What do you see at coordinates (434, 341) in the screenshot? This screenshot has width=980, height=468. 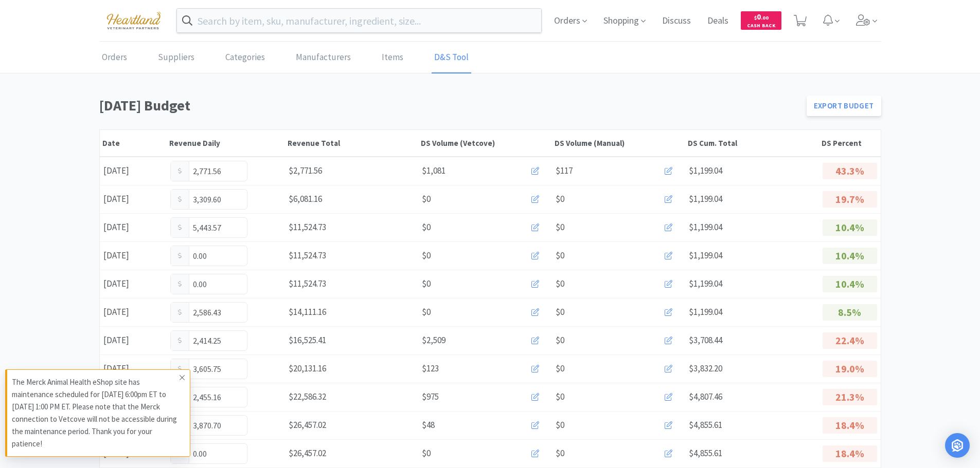 I see `span: $2,509` at bounding box center [434, 341].